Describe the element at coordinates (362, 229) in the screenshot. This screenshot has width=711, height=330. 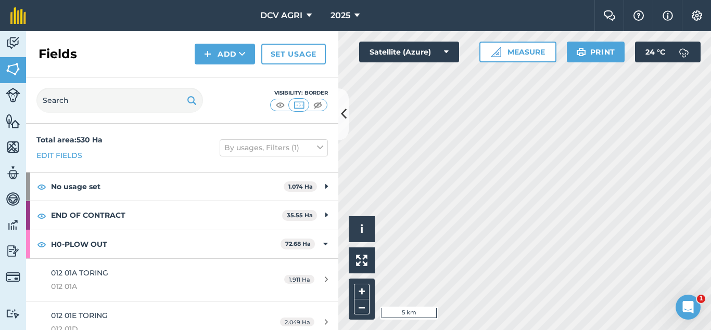
I see `span: i` at that location.